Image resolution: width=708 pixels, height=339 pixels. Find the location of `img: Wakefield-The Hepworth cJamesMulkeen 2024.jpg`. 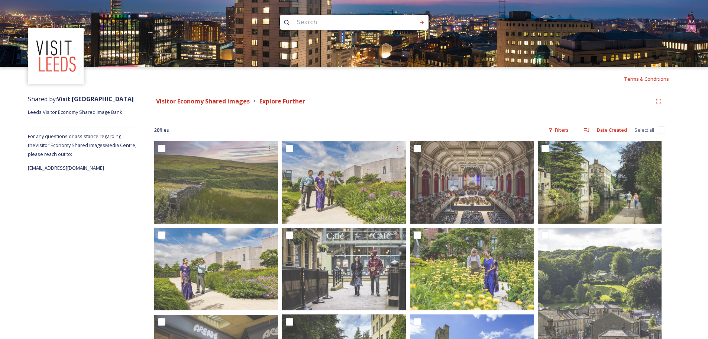

img: Wakefield-The Hepworth cJamesMulkeen 2024.jpg is located at coordinates (216, 269).